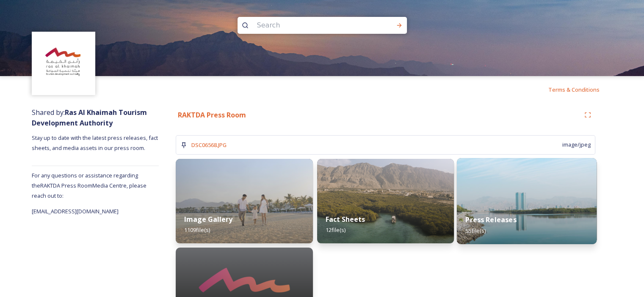  What do you see at coordinates (208, 145) in the screenshot?
I see `span: DSC06568.JPG` at bounding box center [208, 145].